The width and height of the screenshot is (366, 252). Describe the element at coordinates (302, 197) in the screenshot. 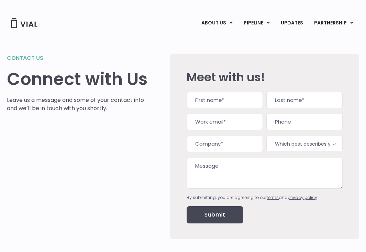

I see `a: privacy policy` at that location.